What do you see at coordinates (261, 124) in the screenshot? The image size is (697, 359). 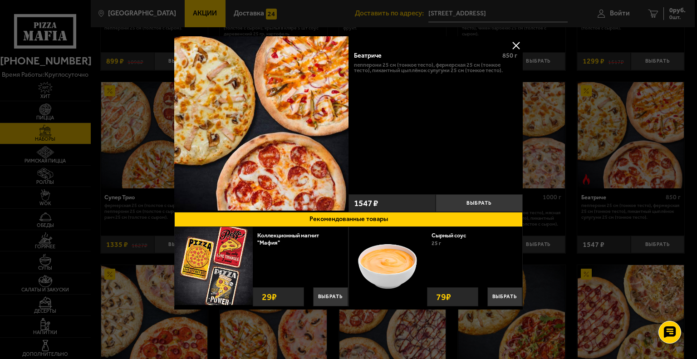 I see `a: Беатриче` at bounding box center [261, 124].